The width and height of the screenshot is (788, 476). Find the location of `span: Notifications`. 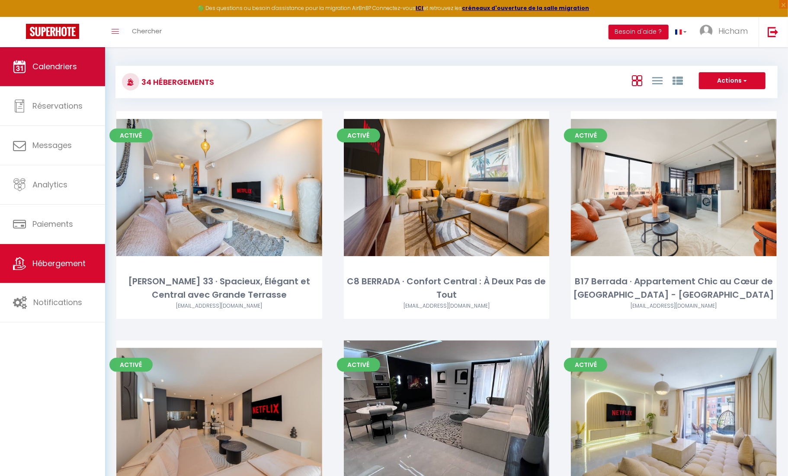

span: Notifications is located at coordinates (58, 302).